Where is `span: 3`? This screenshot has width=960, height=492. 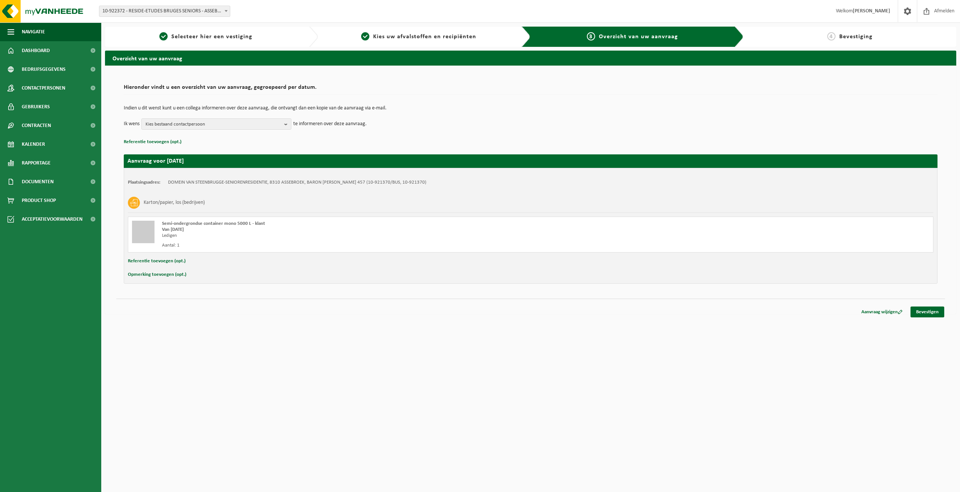
span: 3 is located at coordinates (591, 36).